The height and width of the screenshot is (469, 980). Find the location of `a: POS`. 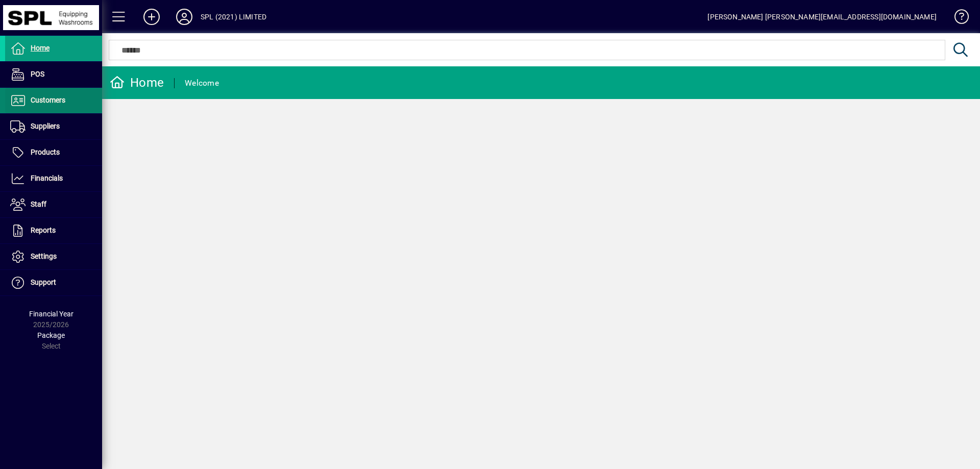

a: POS is located at coordinates (54, 75).